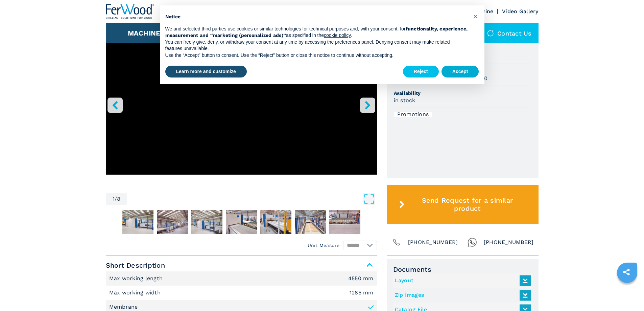  I want to click on p: Use the “Accept” button to consent. Use the “Reject” button or close this notice to continue with..., so click(317, 56).